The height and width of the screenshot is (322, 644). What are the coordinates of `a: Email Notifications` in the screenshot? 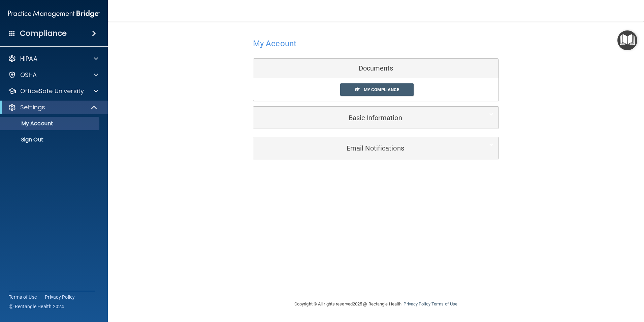 It's located at (376, 148).